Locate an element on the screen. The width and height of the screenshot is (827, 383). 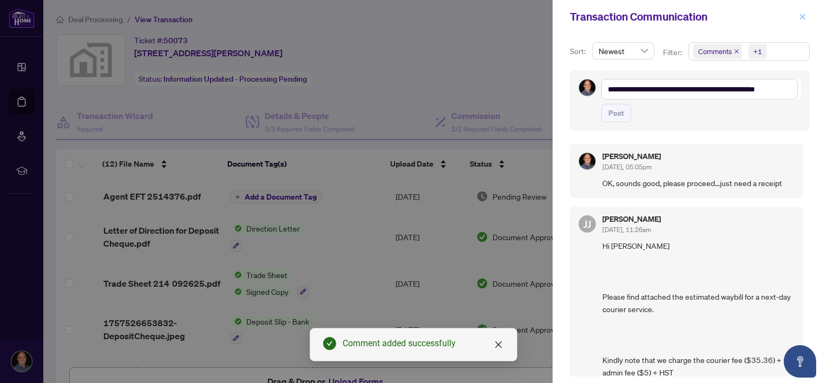
p: Filter: is located at coordinates (674, 53).